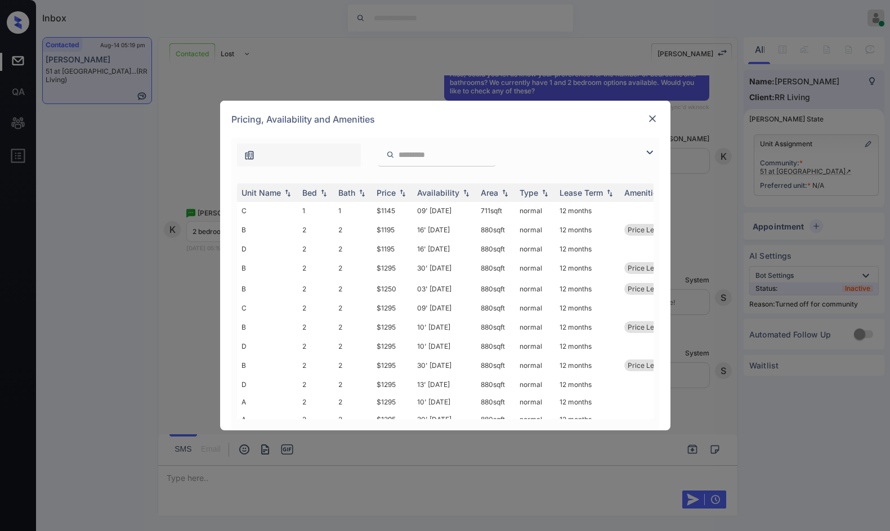 The image size is (890, 531). Describe the element at coordinates (267, 210) in the screenshot. I see `td: C` at that location.